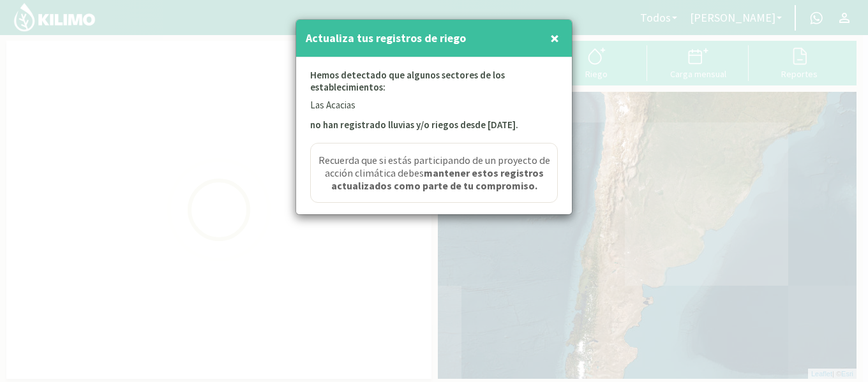 This screenshot has width=868, height=382. I want to click on button: Close, so click(555, 38).